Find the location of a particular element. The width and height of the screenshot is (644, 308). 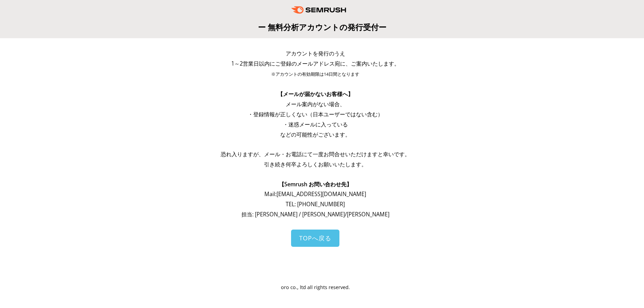

span: 引き続き何卒よろしくお願いいたします。 is located at coordinates (315, 164).